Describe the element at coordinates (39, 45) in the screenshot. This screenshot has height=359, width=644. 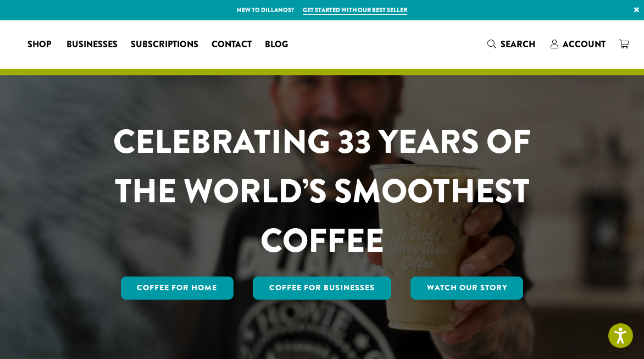
I see `span: Shop` at that location.